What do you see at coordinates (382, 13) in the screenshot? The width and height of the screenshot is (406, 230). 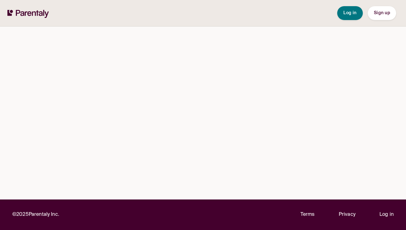 I see `span: Sign up` at bounding box center [382, 13].